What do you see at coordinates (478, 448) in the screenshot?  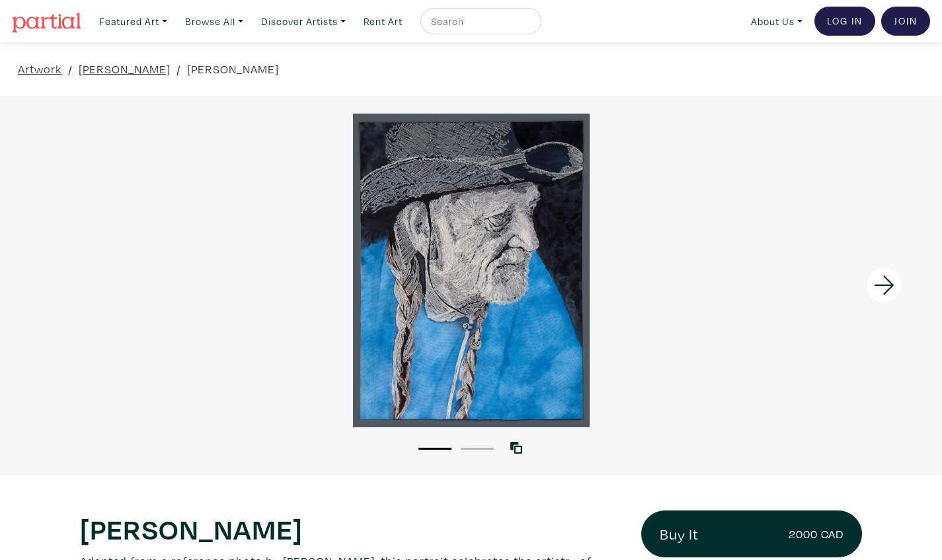 I see `button: 2 of 2` at bounding box center [478, 448].